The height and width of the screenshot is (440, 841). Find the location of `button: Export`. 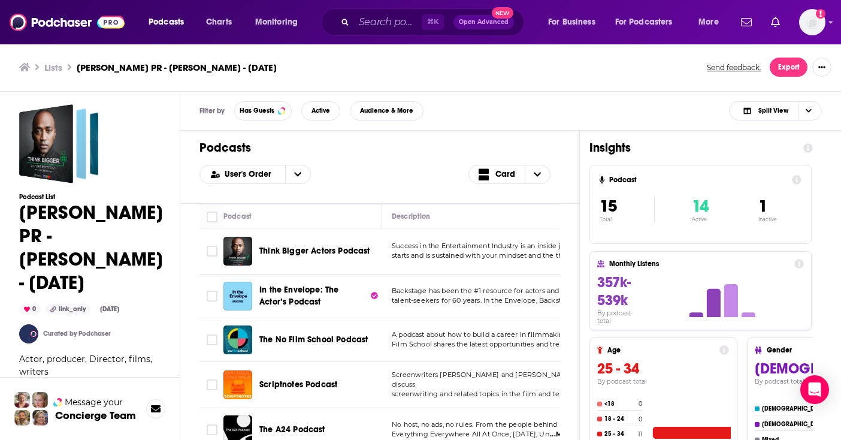

button: Export is located at coordinates (788, 67).